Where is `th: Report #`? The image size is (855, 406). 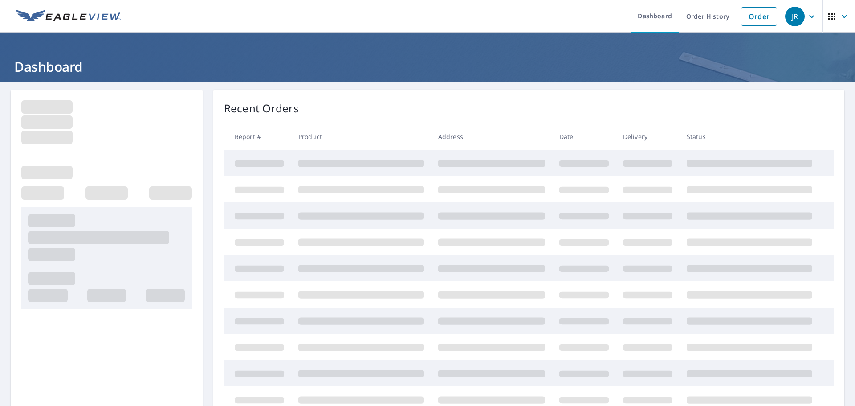 th: Report # is located at coordinates (257, 136).